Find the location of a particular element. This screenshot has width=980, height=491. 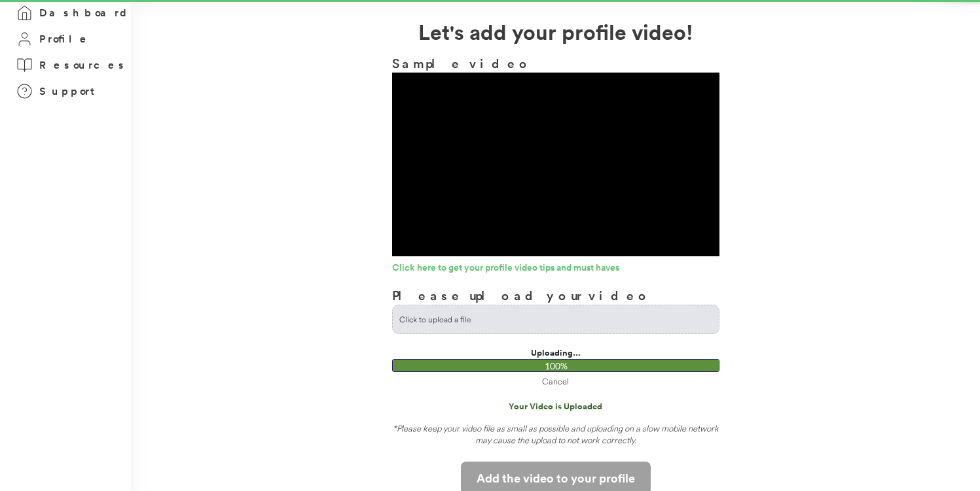

div: Uploading... is located at coordinates (556, 353).